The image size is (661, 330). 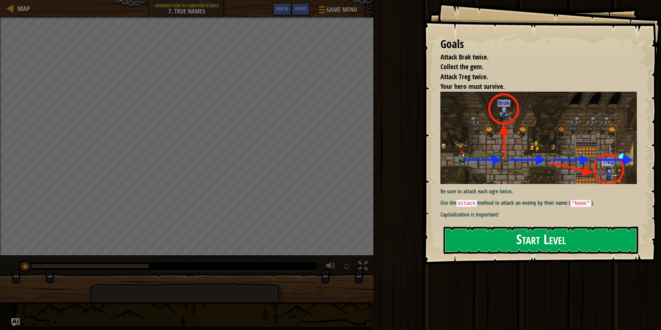 What do you see at coordinates (301, 8) in the screenshot?
I see `span: Hints` at bounding box center [301, 8].